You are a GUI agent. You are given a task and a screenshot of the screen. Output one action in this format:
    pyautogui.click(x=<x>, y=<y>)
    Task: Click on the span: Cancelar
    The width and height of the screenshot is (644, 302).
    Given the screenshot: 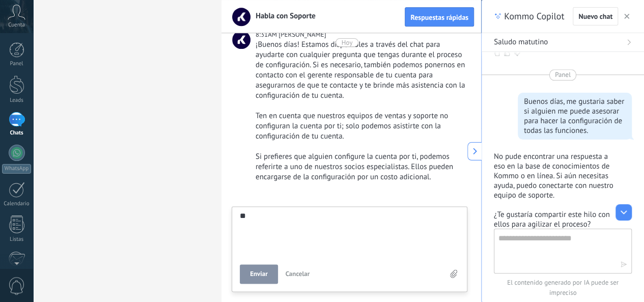 What is the action you would take?
    pyautogui.click(x=298, y=273)
    